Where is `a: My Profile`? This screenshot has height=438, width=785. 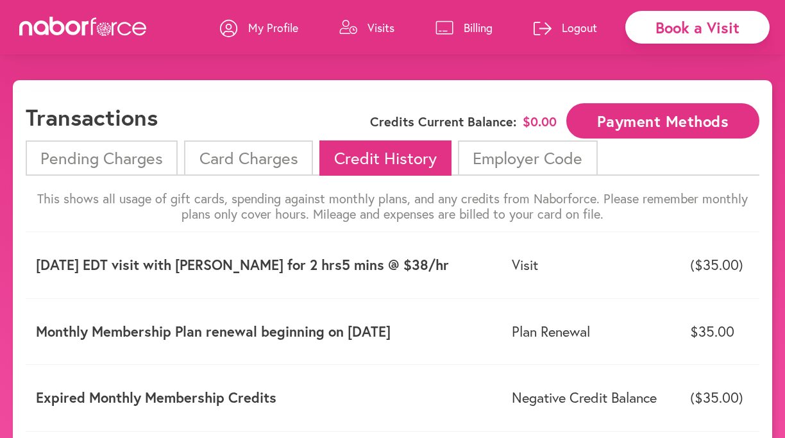 a: My Profile is located at coordinates (259, 28).